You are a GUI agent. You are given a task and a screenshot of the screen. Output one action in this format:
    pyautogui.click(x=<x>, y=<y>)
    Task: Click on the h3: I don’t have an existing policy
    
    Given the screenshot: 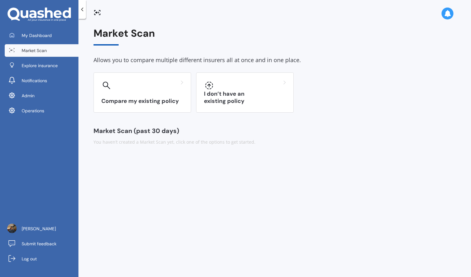 What is the action you would take?
    pyautogui.click(x=245, y=98)
    